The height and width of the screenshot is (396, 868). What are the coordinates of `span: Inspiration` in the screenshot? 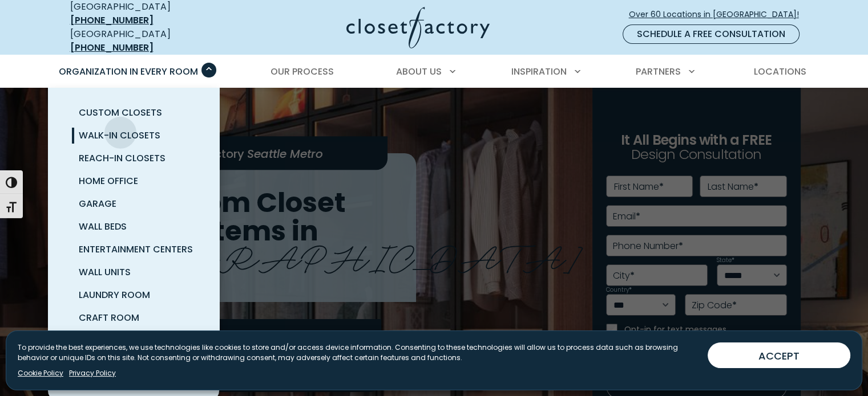 It's located at (539, 72).